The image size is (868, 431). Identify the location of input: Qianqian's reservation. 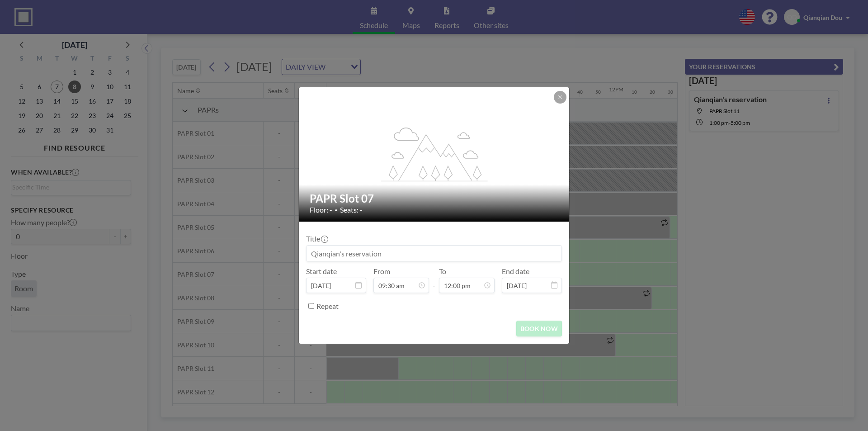
(434, 253).